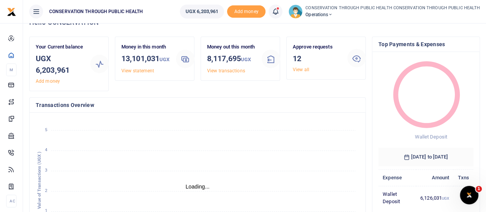 This screenshot has width=486, height=212. I want to click on span: UGX 6,203,961, so click(202, 12).